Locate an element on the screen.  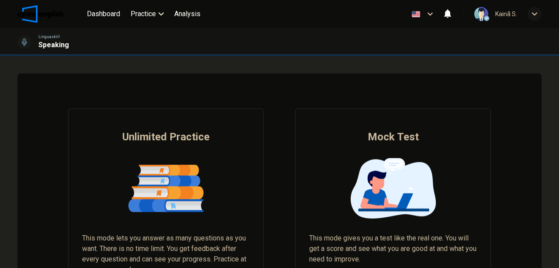
span: This mode gives you a test like the real one. You will get a score and see what you are good at a... is located at coordinates (393, 249).